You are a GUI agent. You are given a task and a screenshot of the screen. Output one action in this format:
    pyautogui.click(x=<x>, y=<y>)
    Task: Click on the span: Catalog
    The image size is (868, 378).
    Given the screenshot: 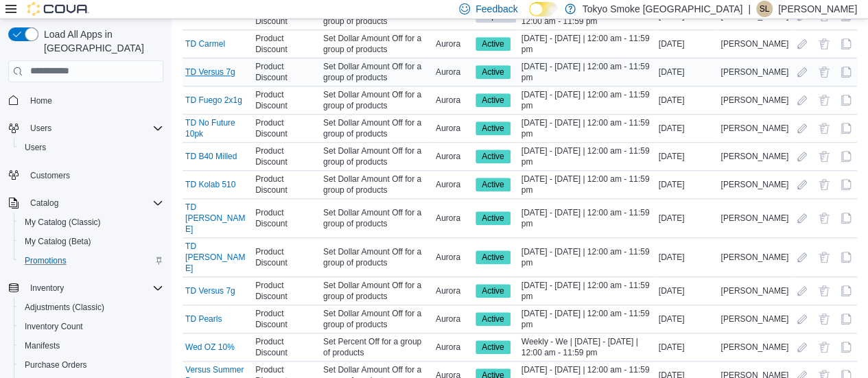 What is the action you would take?
    pyautogui.click(x=44, y=203)
    